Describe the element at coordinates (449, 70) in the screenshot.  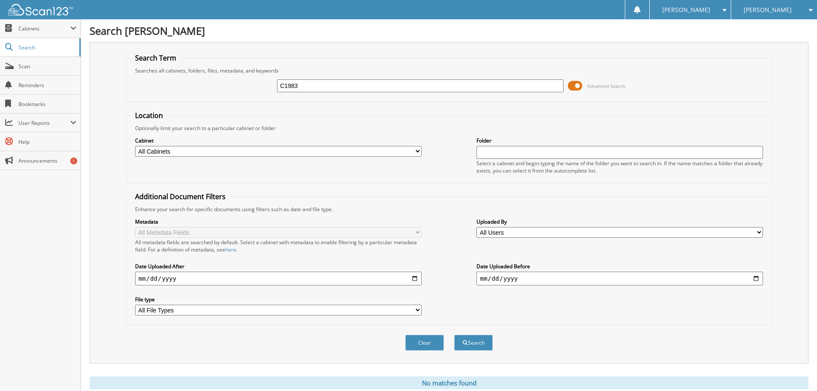
I see `div: Searches all cabinets, folders, files, metadata, and keywords` at that location.